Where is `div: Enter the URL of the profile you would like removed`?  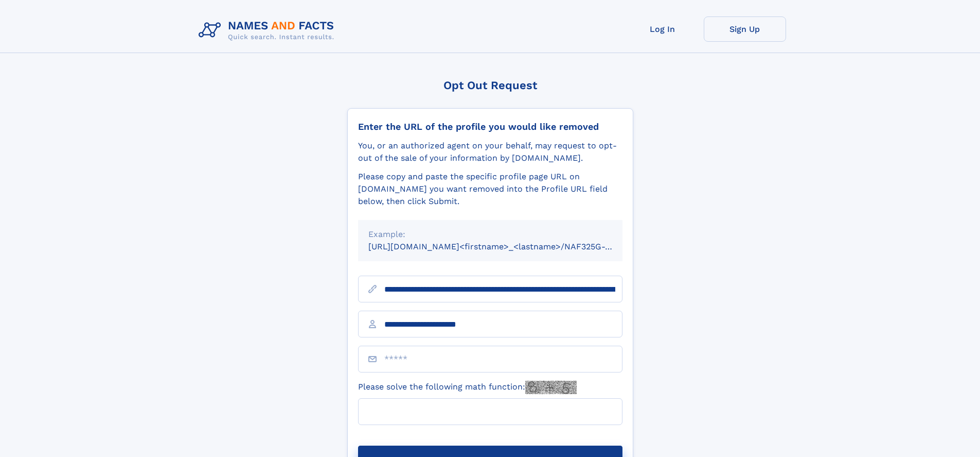 div: Enter the URL of the profile you would like removed is located at coordinates (490, 127).